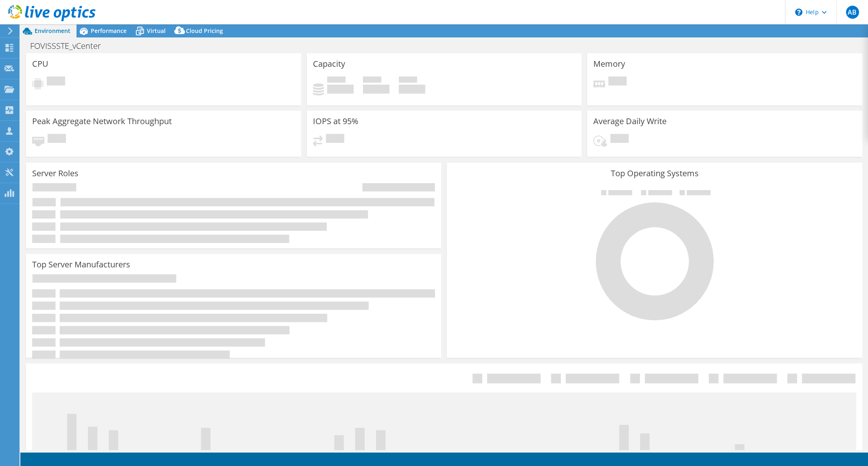 This screenshot has width=868, height=466. I want to click on span: Virtual, so click(156, 30).